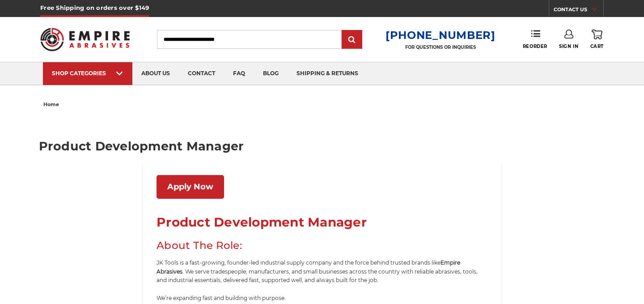 This screenshot has height=304, width=644. I want to click on a: CONTACT US, so click(578, 11).